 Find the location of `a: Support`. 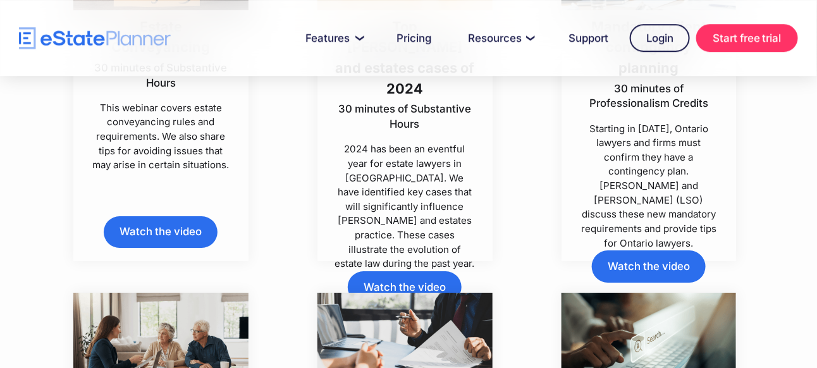

a: Support is located at coordinates (588, 38).